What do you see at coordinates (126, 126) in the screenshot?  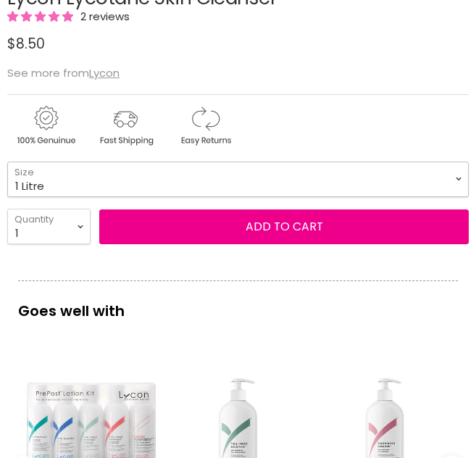 I see `img: shipping.gif` at bounding box center [126, 126].